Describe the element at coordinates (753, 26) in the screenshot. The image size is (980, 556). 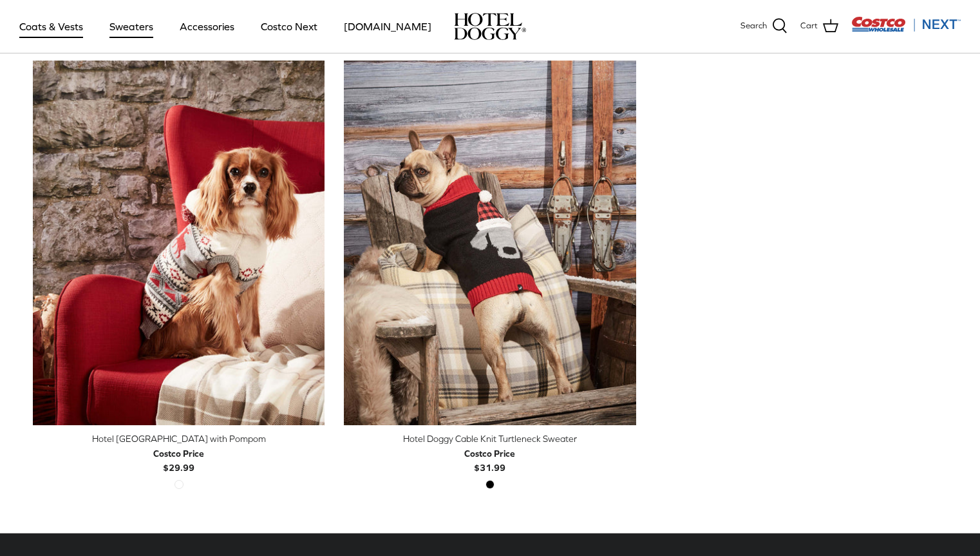
I see `span: Search` at that location.